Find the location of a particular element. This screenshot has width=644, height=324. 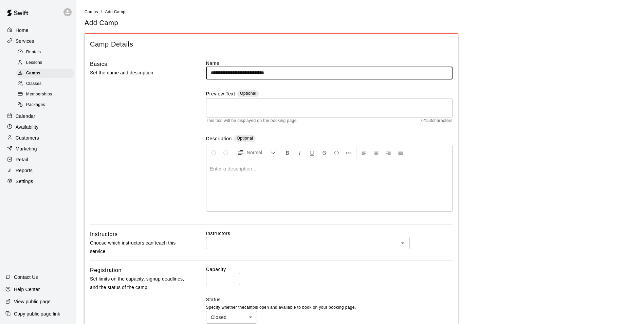

nav: breadcrumb is located at coordinates (360, 12).